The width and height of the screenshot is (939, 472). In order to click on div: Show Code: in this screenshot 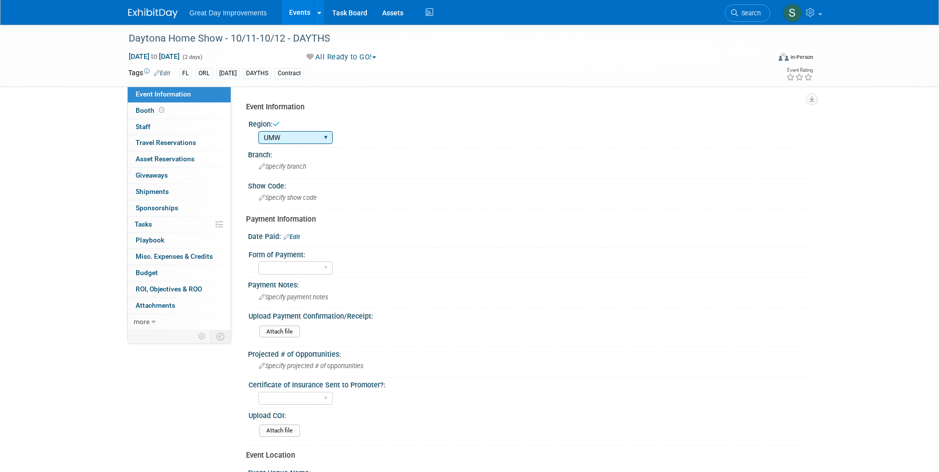, I will do `click(530, 185)`.